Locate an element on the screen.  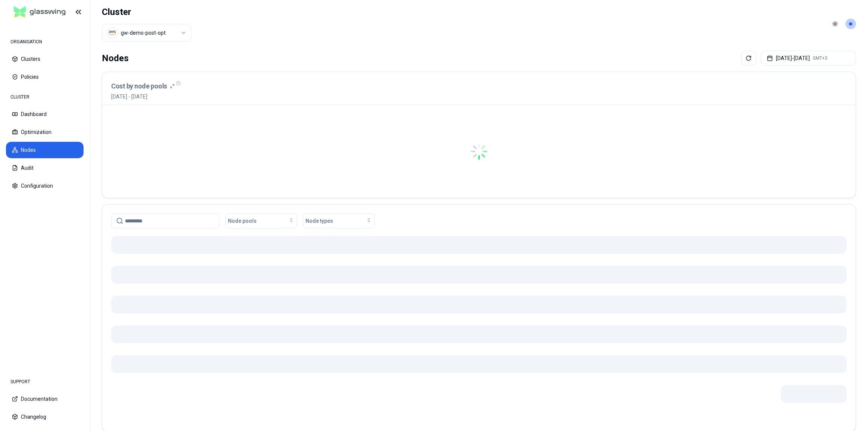
div: SUPPORT is located at coordinates (45, 382).